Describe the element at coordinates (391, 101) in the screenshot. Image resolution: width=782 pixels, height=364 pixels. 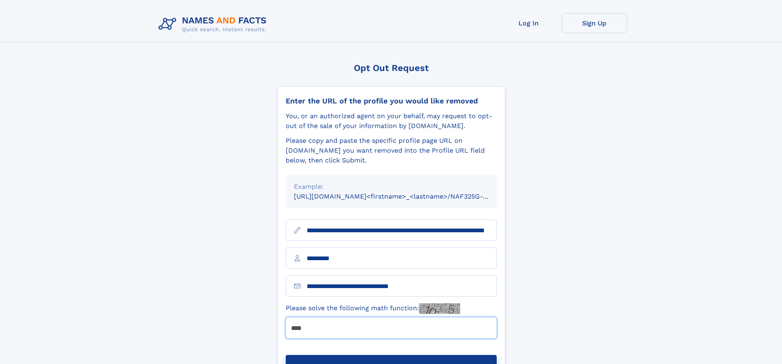
I see `div: Enter the URL of the profile you would like removed` at that location.